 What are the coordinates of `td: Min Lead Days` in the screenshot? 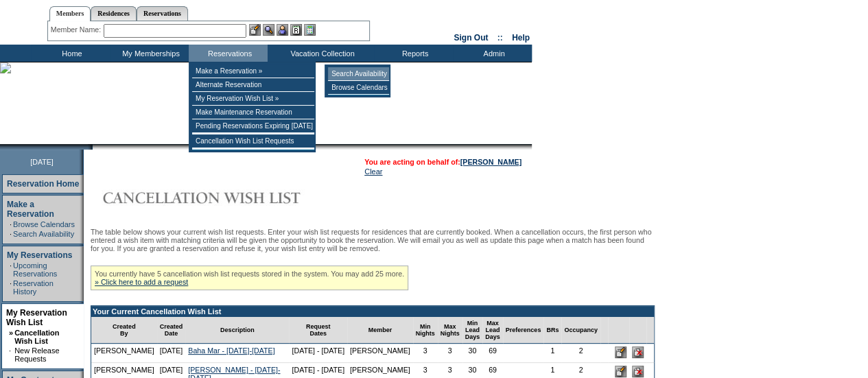 It's located at (473, 330).